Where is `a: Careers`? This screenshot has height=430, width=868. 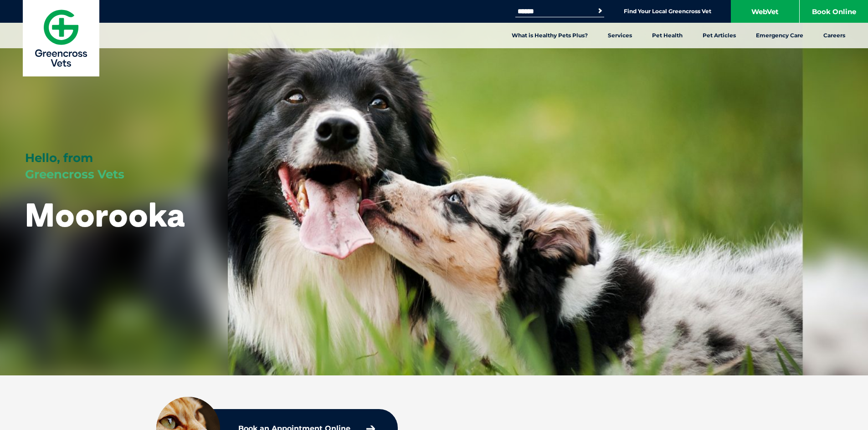
a: Careers is located at coordinates (834, 35).